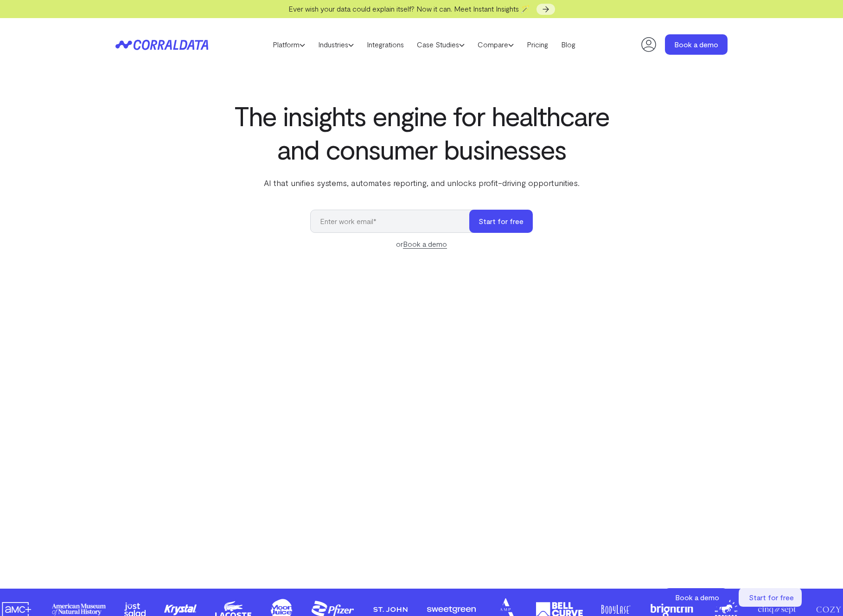 The image size is (843, 616). What do you see at coordinates (440, 44) in the screenshot?
I see `a: Case Studies` at bounding box center [440, 44].